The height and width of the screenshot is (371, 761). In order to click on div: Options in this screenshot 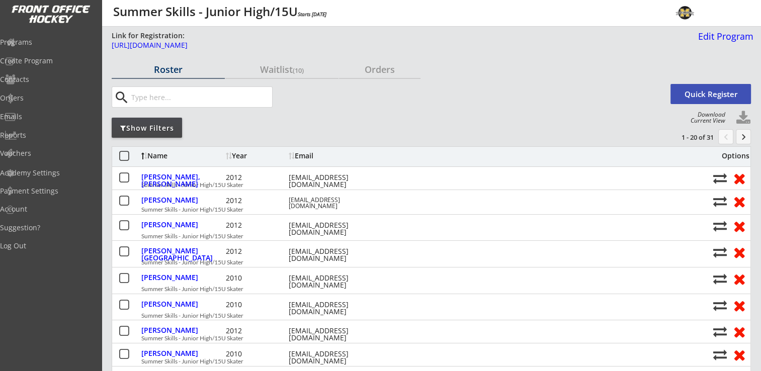, I will do `click(731, 156)`.